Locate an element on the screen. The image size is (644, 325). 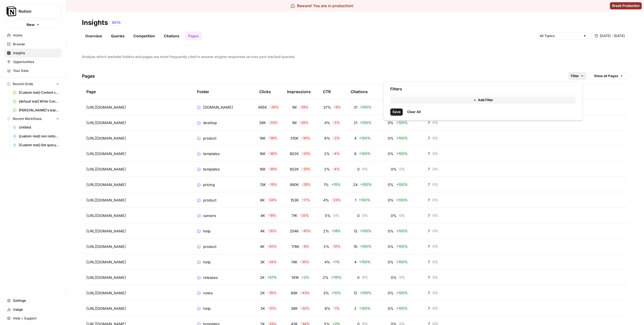
span: 1% is located at coordinates (326, 185).